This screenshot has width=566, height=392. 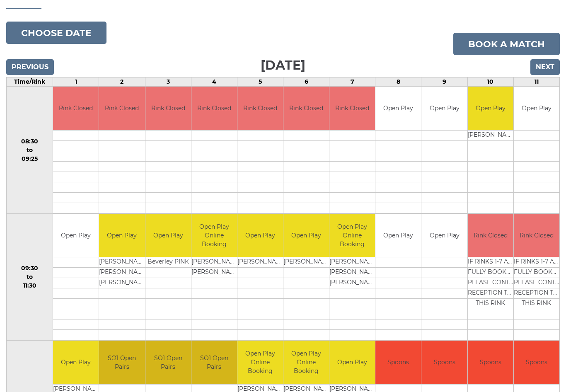 I want to click on td: 3, so click(x=168, y=82).